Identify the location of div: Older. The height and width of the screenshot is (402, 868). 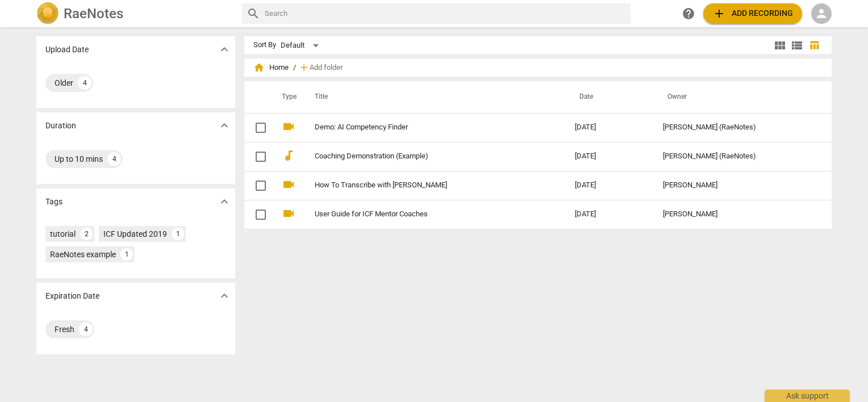
(63, 83).